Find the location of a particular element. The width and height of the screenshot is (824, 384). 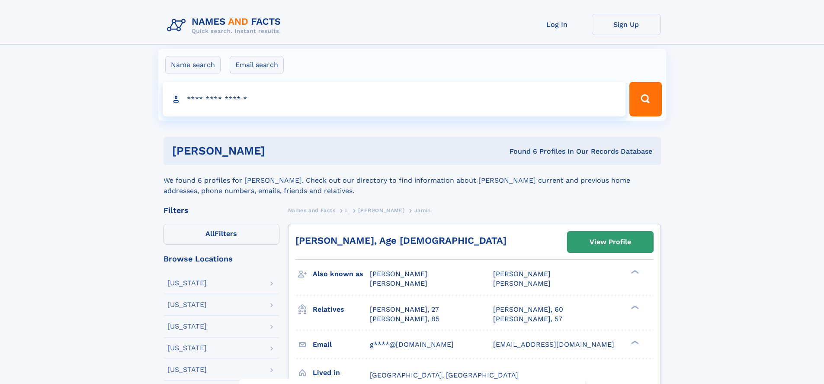

input: search input is located at coordinates (394, 99).